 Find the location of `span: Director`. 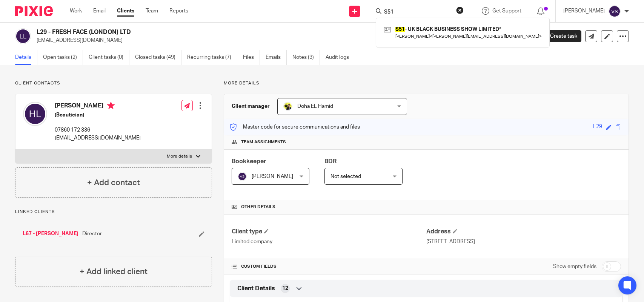

span: Director is located at coordinates (92, 234).